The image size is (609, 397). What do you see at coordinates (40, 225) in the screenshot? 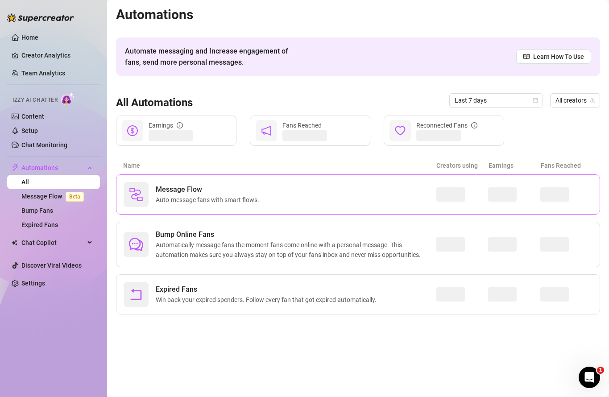
I see `a: Expired Fans` at bounding box center [40, 225].